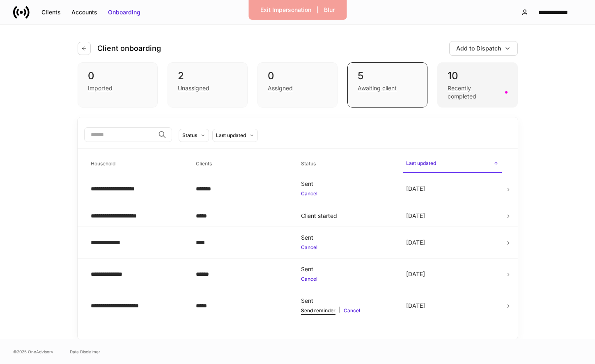 Image resolution: width=595 pixels, height=364 pixels. What do you see at coordinates (189, 135) in the screenshot?
I see `div: Status` at bounding box center [189, 135].